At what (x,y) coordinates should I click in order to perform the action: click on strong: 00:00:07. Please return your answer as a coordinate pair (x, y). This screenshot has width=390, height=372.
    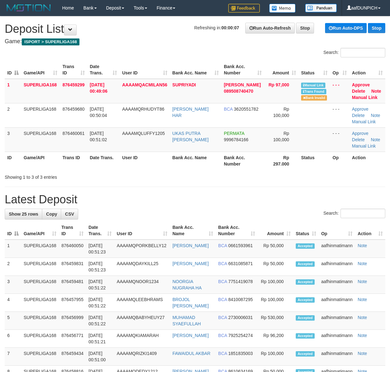
    Looking at the image, I should click on (230, 28).